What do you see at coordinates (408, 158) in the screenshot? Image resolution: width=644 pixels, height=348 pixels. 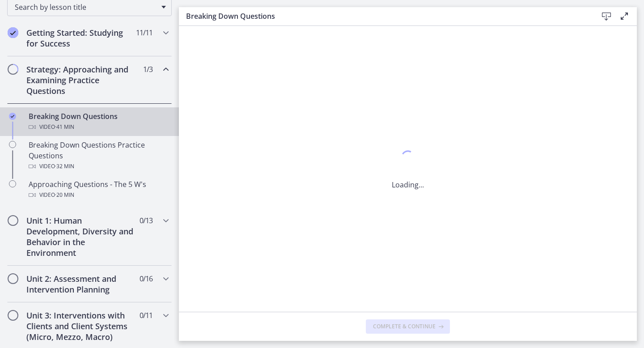 I see `div: 1` at bounding box center [408, 158].